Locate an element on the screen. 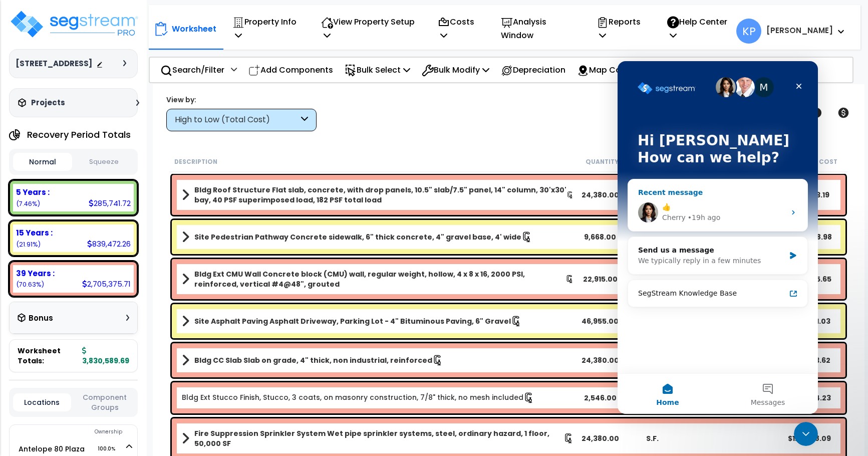  b: Bldg Roof Structure Flat slab, concrete, with drop panels, 10.5" slab/7.5" panel, 14" column, 30'... is located at coordinates (380, 195).